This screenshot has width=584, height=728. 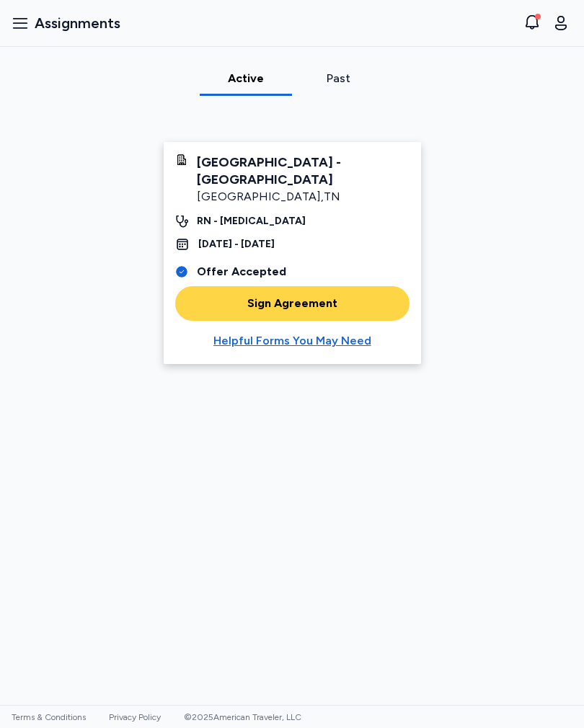 What do you see at coordinates (246, 78) in the screenshot?
I see `div: Active` at bounding box center [246, 78].